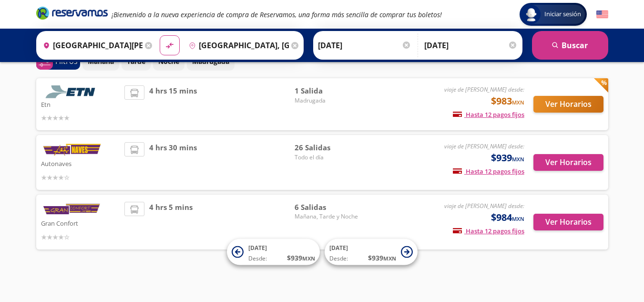  What do you see at coordinates (173, 104) in the screenshot?
I see `span: 4 hrs 15 mins` at bounding box center [173, 104].